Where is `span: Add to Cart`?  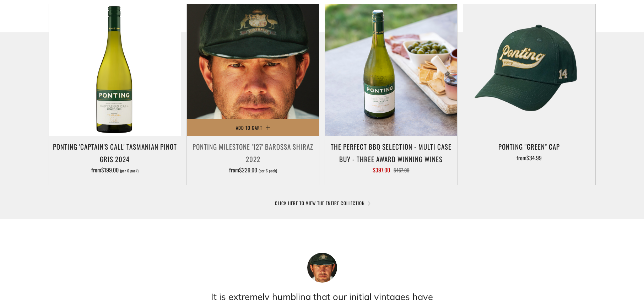
span: Add to Cart is located at coordinates (249, 128).